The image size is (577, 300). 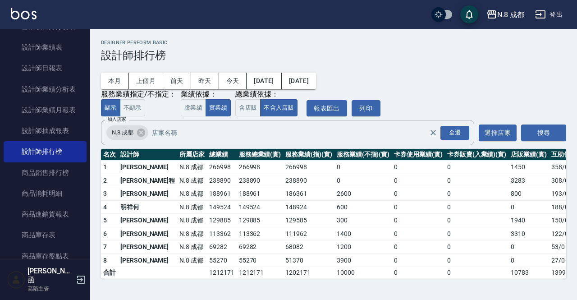 What do you see at coordinates (418, 155) in the screenshot?
I see `th: 卡券使用業績(實)` at bounding box center [418, 155].